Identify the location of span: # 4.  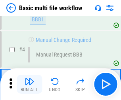
(22, 50).